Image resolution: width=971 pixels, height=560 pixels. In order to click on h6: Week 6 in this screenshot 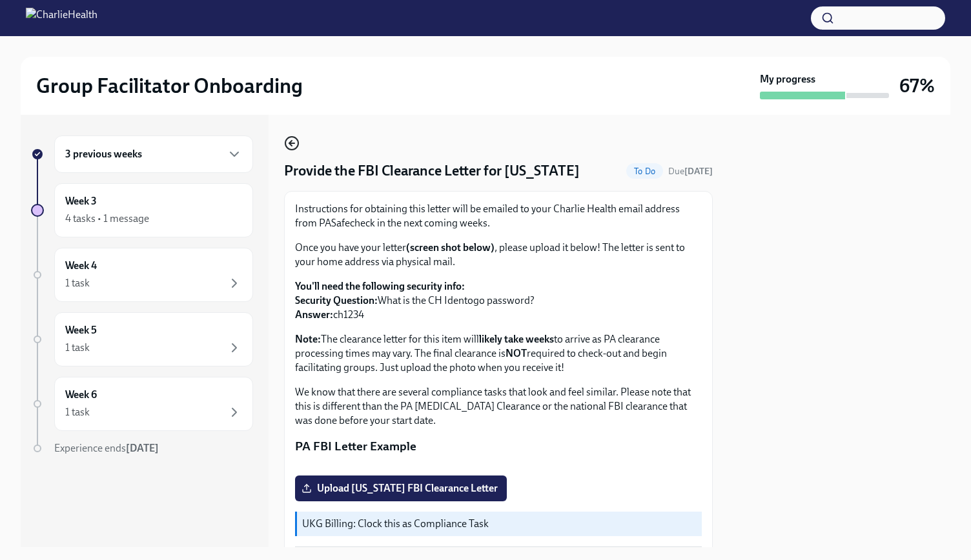, I will do `click(81, 395)`.